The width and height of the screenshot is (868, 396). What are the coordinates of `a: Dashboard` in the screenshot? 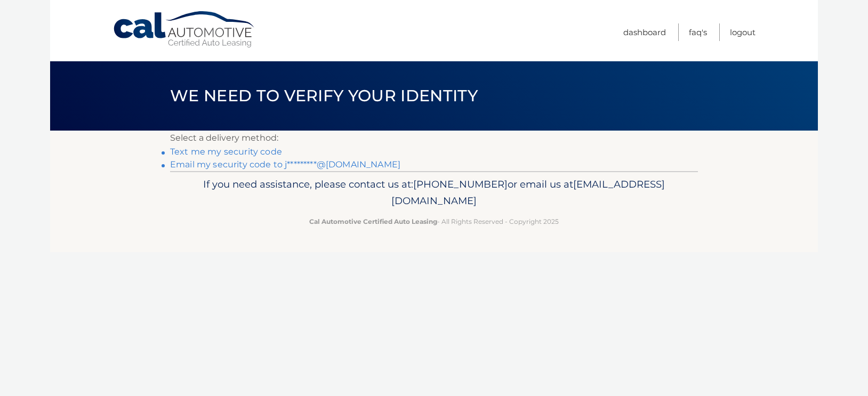 It's located at (645, 32).